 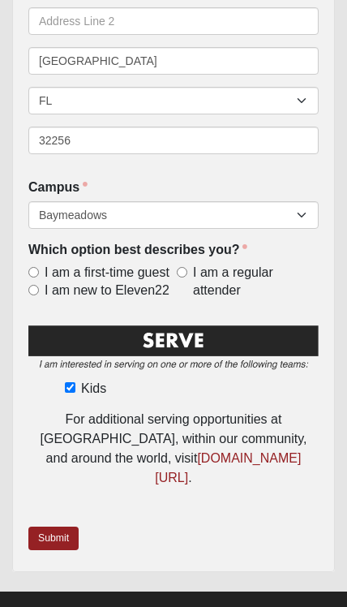 What do you see at coordinates (33, 290) in the screenshot?
I see `input: I am new to Eleven22` at bounding box center [33, 290].